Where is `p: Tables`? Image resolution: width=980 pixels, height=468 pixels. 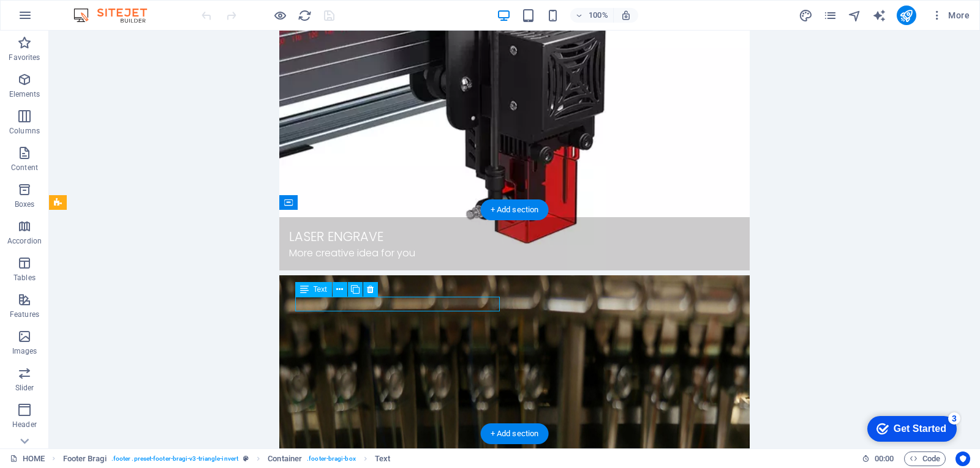
p: Tables is located at coordinates (24, 278).